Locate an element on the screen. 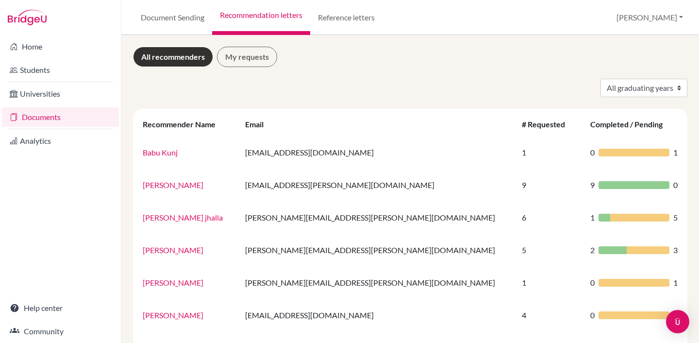 This screenshot has height=343, width=699. td: 6 is located at coordinates (550, 217).